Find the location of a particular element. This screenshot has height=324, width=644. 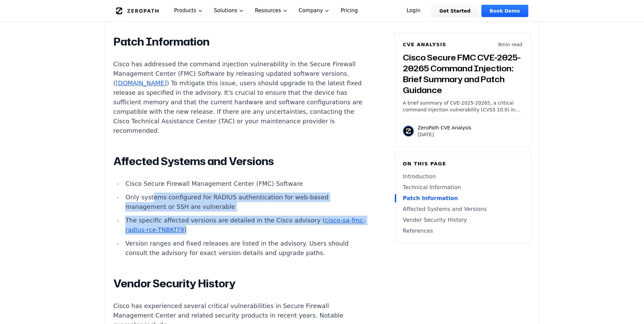

a: Patch Information is located at coordinates (463, 198).